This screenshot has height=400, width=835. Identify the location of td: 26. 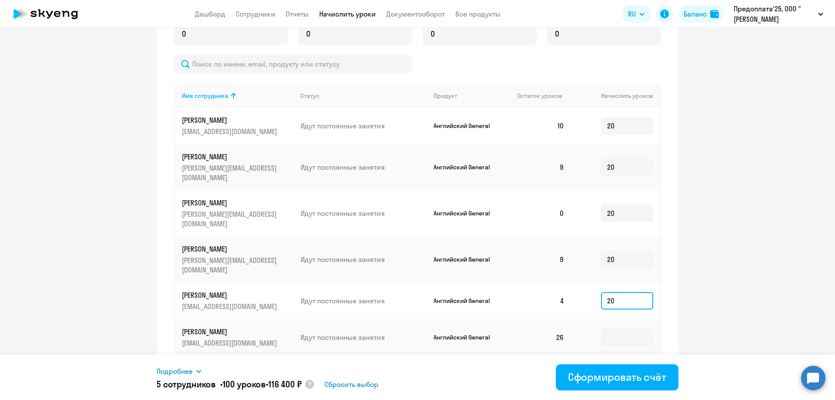
(541, 337).